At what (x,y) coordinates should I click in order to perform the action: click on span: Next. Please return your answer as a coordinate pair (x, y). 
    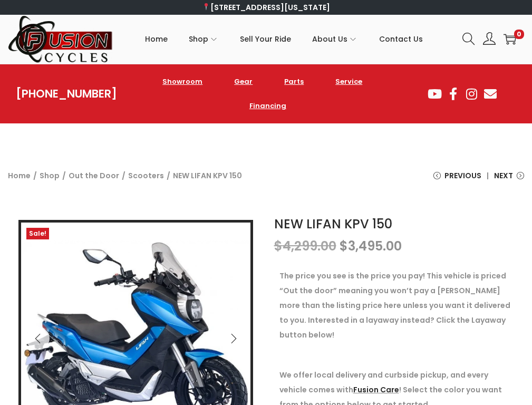
    Looking at the image, I should click on (503, 176).